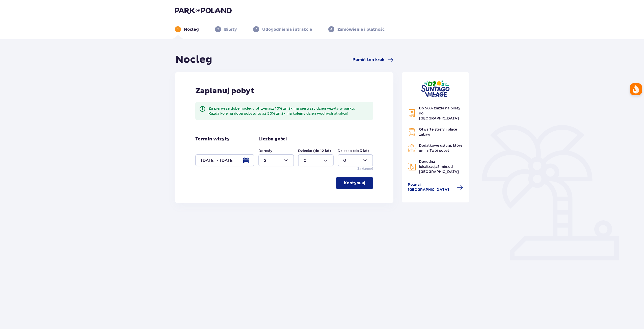  Describe the element at coordinates (373, 60) in the screenshot. I see `a: Pomiń ten krok` at that location.